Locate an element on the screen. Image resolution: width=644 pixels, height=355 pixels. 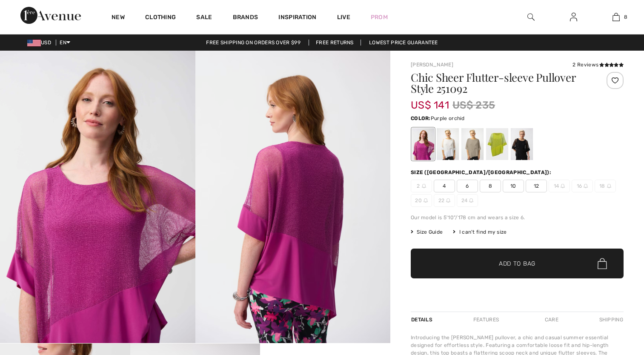
span: 4 is located at coordinates (444, 186).